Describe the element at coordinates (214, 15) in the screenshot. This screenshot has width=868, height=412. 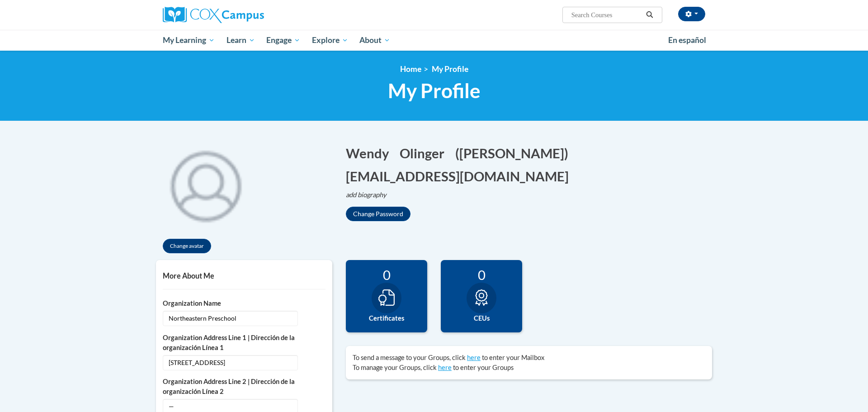
I see `img: Cox Campus` at that location.